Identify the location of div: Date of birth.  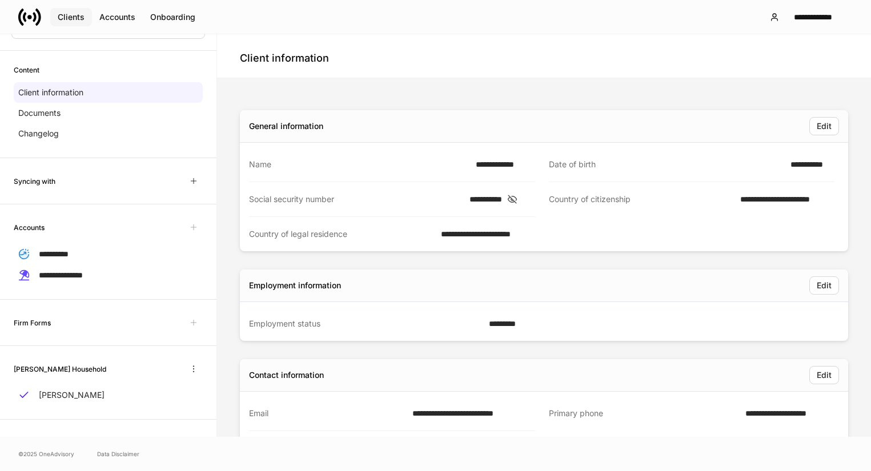
(666, 164).